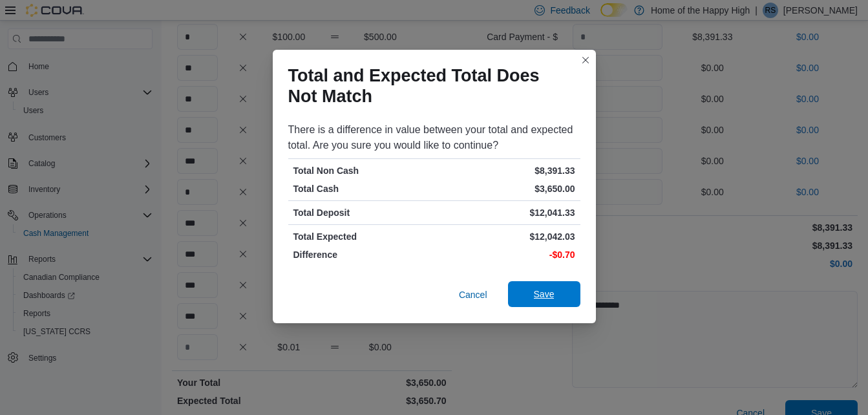 This screenshot has width=868, height=415. What do you see at coordinates (473, 295) in the screenshot?
I see `button: Cancel` at bounding box center [473, 295].